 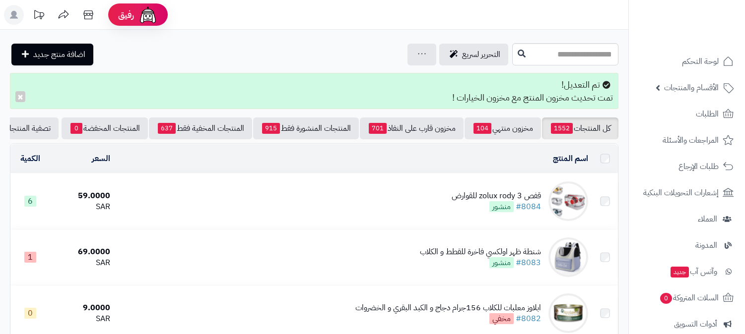 What do you see at coordinates (200, 129) in the screenshot?
I see `a: المنتجات المخفية فقط637` at bounding box center [200, 129].